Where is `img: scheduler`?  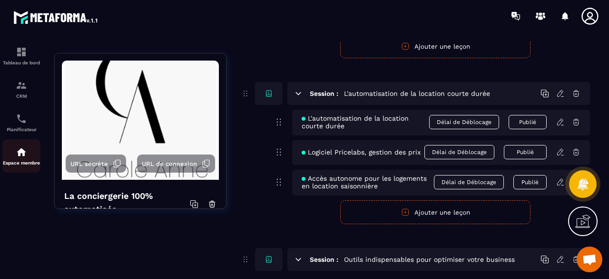 img: scheduler is located at coordinates (21, 119).